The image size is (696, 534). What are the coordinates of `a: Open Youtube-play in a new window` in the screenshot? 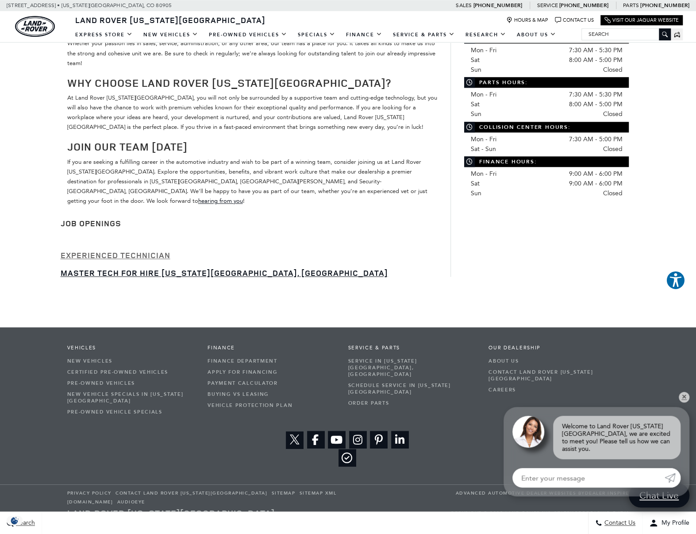 It's located at (337, 439).